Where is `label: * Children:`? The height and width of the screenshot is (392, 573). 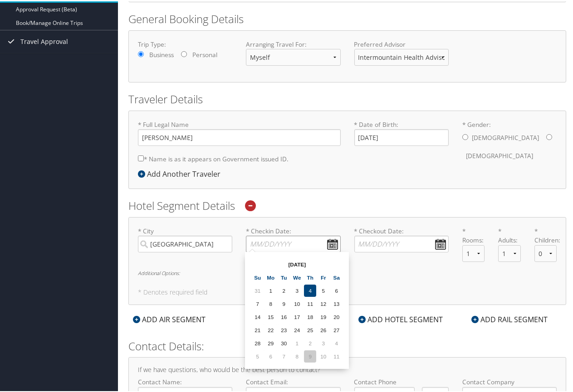
label: * Children: is located at coordinates (545, 235).